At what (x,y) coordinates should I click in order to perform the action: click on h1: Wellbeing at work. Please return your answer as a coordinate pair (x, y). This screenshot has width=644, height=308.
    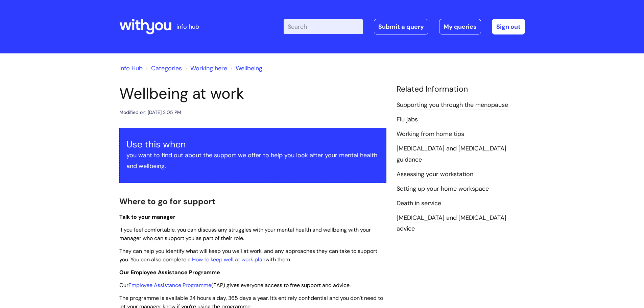
    Looking at the image, I should click on (253, 94).